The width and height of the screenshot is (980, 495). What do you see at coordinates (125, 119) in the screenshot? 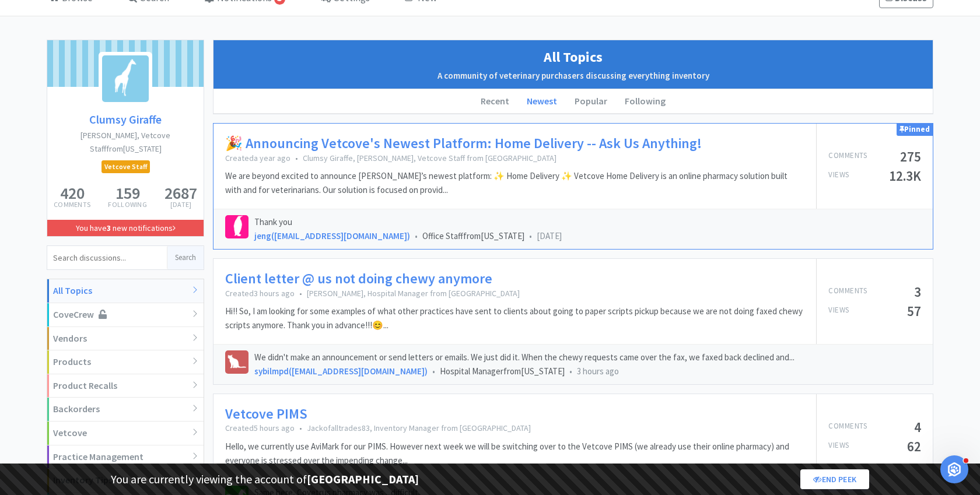
I see `a: Clumsy Giraffe` at bounding box center [125, 119].